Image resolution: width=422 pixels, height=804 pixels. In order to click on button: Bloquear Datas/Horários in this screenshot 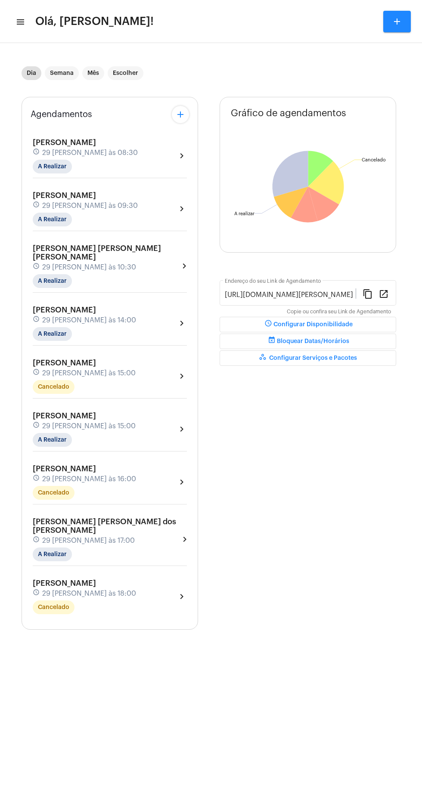, I will do `click(308, 341)`.